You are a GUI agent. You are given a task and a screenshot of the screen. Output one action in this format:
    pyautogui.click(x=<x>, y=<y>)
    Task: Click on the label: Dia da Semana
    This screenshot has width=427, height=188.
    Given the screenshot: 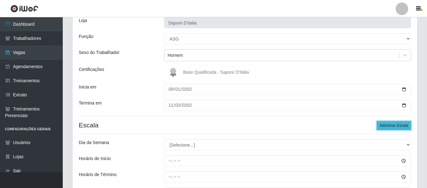 What is the action you would take?
    pyautogui.click(x=94, y=143)
    